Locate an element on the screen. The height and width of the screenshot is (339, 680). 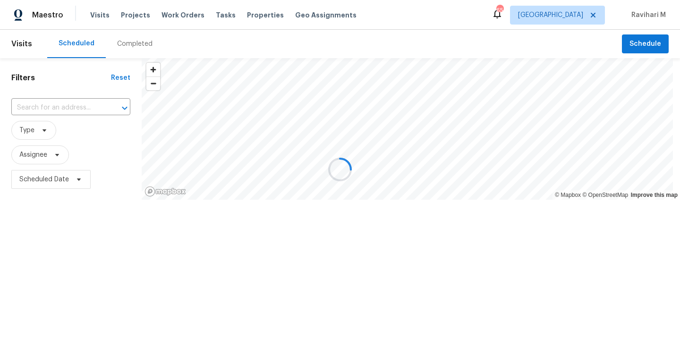
a: Improve this map is located at coordinates (654, 195).